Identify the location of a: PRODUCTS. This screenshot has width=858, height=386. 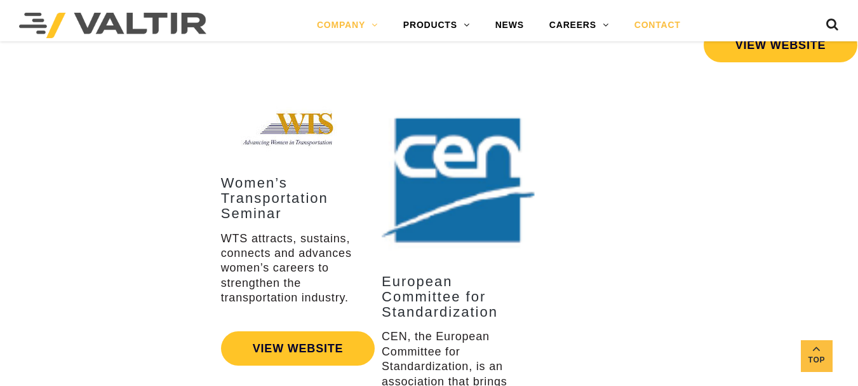
(437, 25).